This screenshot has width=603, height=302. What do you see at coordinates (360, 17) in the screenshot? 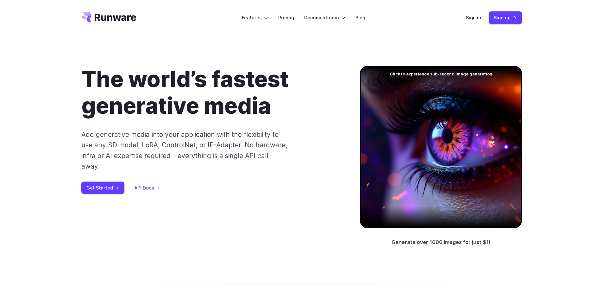
I see `a: Blog` at bounding box center [360, 17].